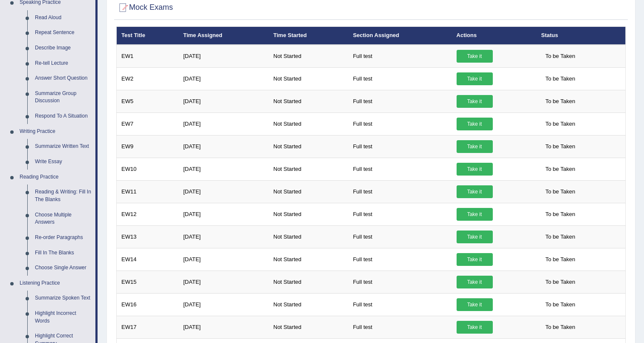  I want to click on th: Section Assigned, so click(400, 36).